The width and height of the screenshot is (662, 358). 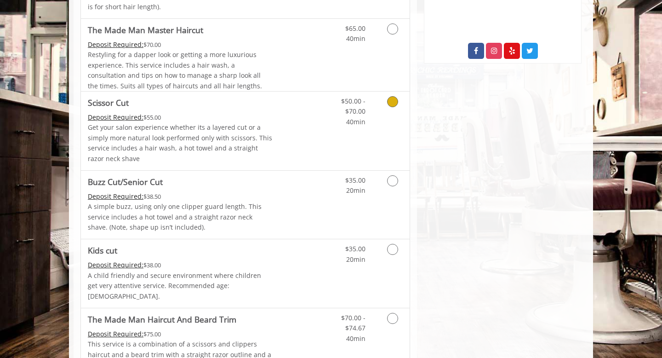 I want to click on p: A simple buzz, using only one clipper guard length. This service includes a hot towel and a strai..., so click(x=180, y=216).